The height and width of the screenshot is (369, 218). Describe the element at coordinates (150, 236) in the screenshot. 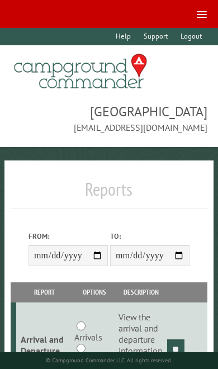

I see `label: To:` at that location.